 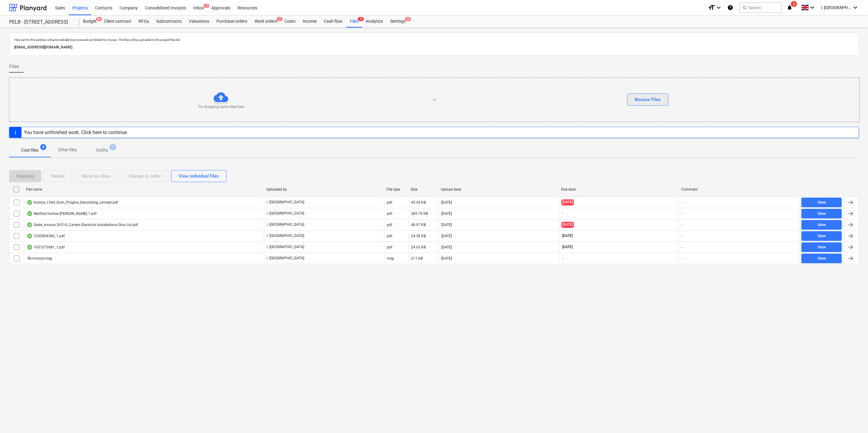 I want to click on div: Browse Files, so click(x=648, y=100).